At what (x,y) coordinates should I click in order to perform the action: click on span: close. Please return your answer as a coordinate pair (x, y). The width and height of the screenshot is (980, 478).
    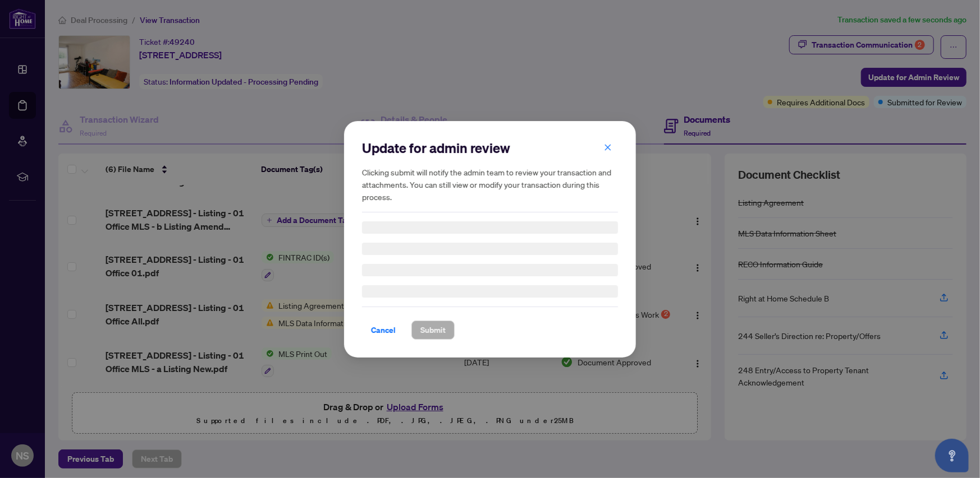
    Looking at the image, I should click on (608, 147).